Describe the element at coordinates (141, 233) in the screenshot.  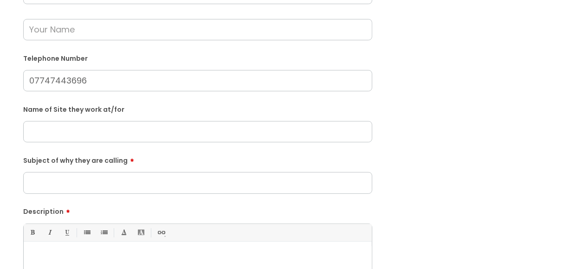
I see `a: Back Color` at that location.